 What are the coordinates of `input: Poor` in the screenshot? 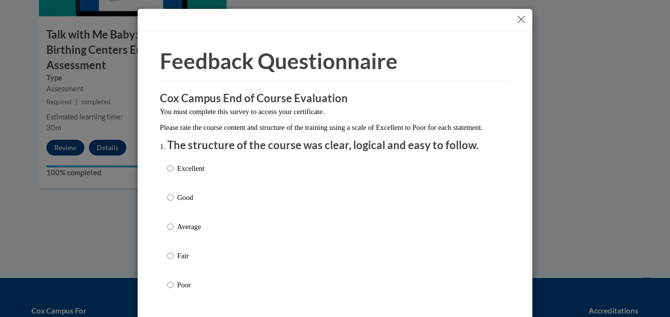 It's located at (170, 285).